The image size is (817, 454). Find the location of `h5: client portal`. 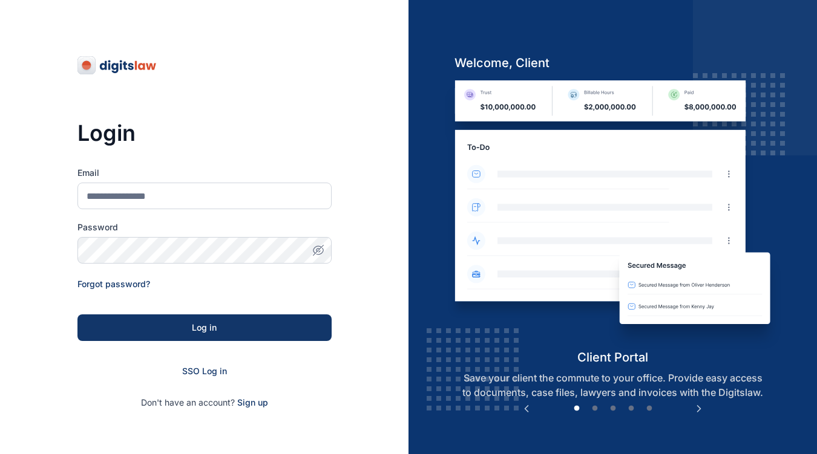

h5: client portal is located at coordinates (612, 358).